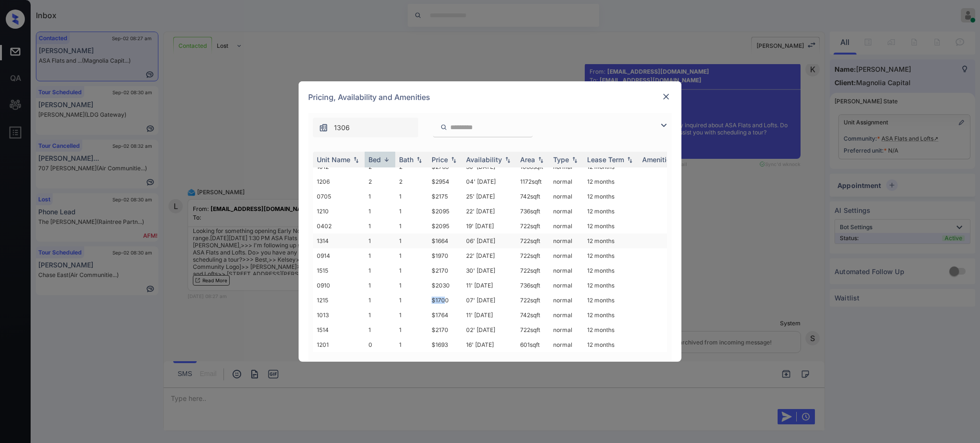  Describe the element at coordinates (445, 226) in the screenshot. I see `td: $2095` at that location.